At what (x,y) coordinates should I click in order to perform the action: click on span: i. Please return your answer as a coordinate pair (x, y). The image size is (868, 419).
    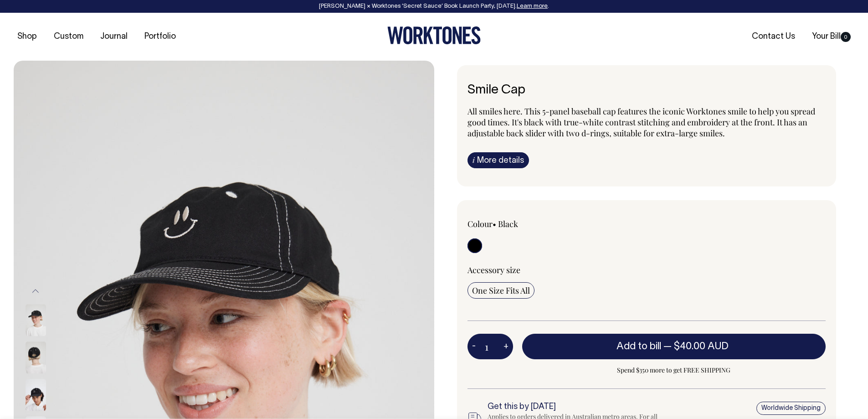
    Looking at the image, I should click on (474, 159).